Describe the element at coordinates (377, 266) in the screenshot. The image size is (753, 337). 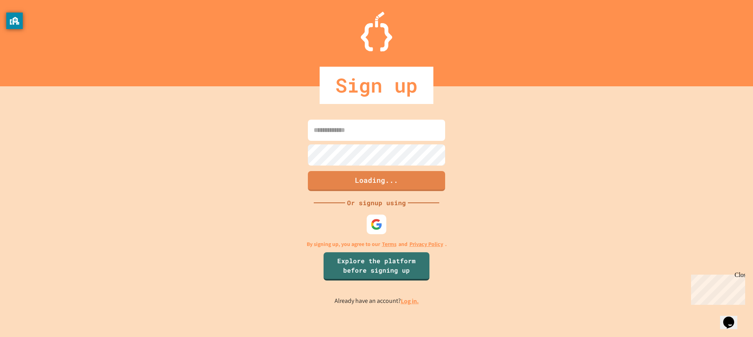
I see `a: Explore the platform before signing up` at that location.